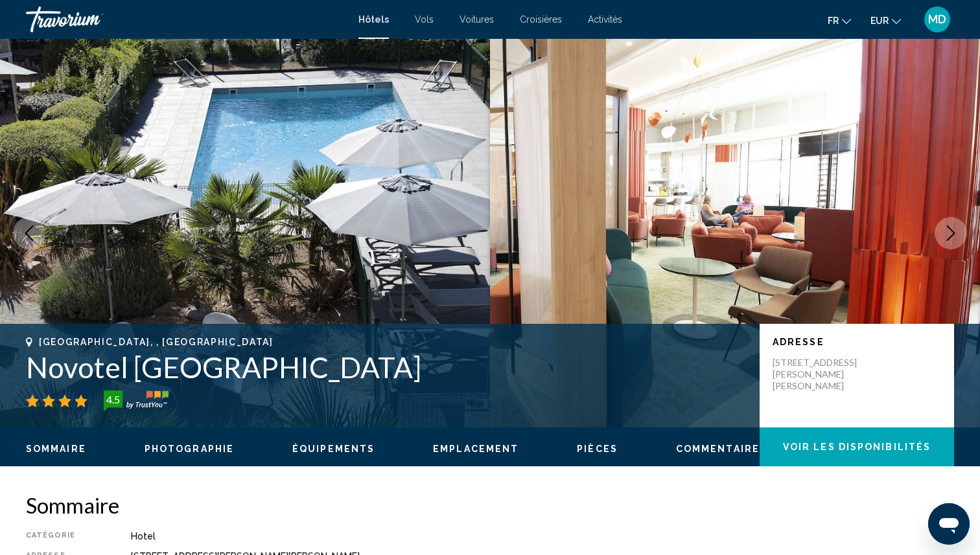  I want to click on span: Emplacement, so click(476, 449).